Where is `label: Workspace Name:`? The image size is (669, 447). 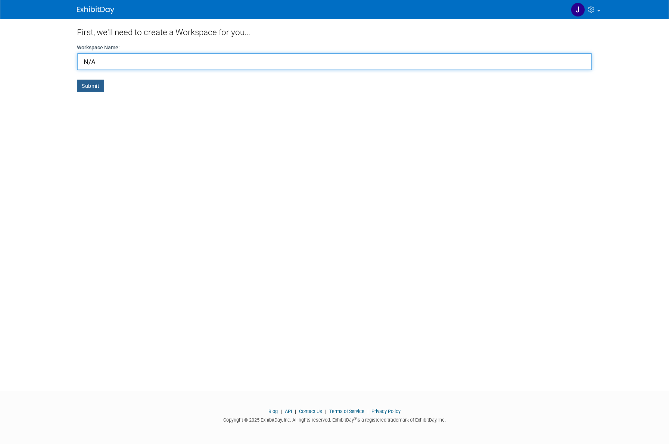
label: Workspace Name: is located at coordinates (98, 47).